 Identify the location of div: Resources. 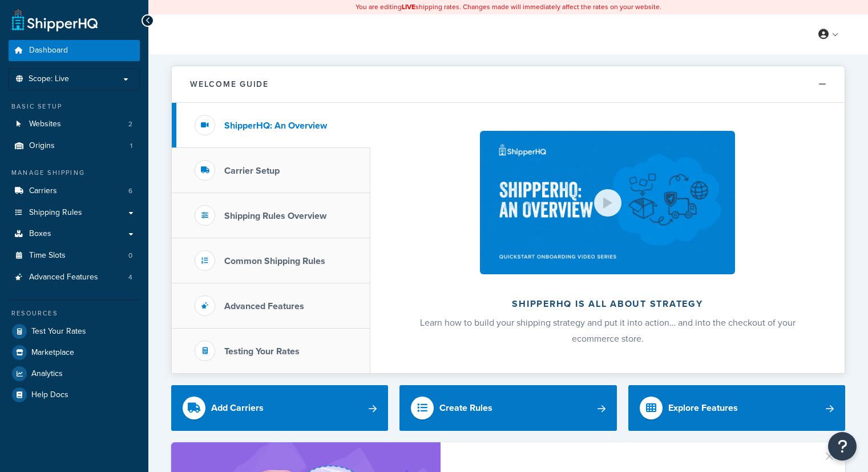
(74, 313).